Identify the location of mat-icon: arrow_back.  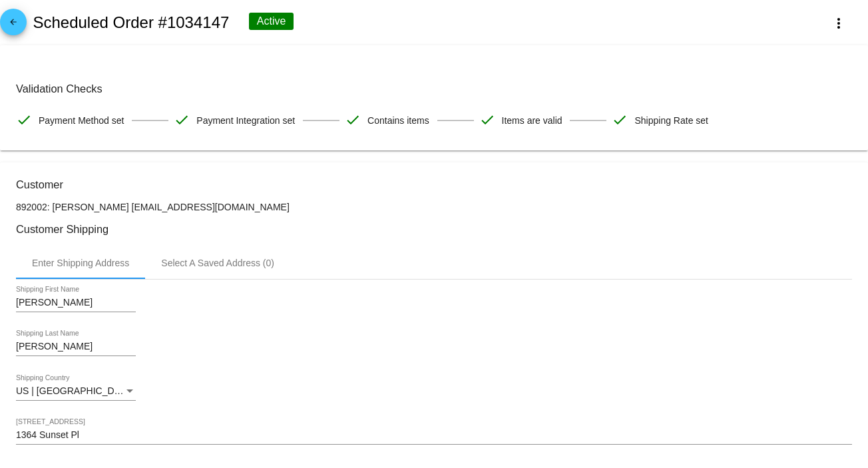
(13, 25).